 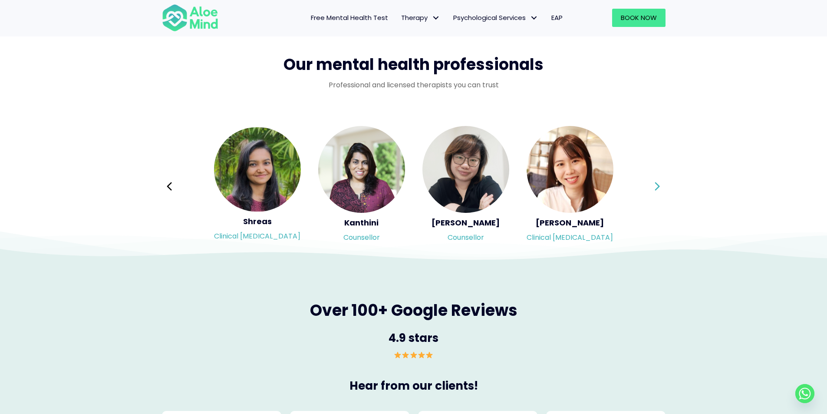 What do you see at coordinates (350, 17) in the screenshot?
I see `span: Free Mental Health Test` at bounding box center [350, 17].